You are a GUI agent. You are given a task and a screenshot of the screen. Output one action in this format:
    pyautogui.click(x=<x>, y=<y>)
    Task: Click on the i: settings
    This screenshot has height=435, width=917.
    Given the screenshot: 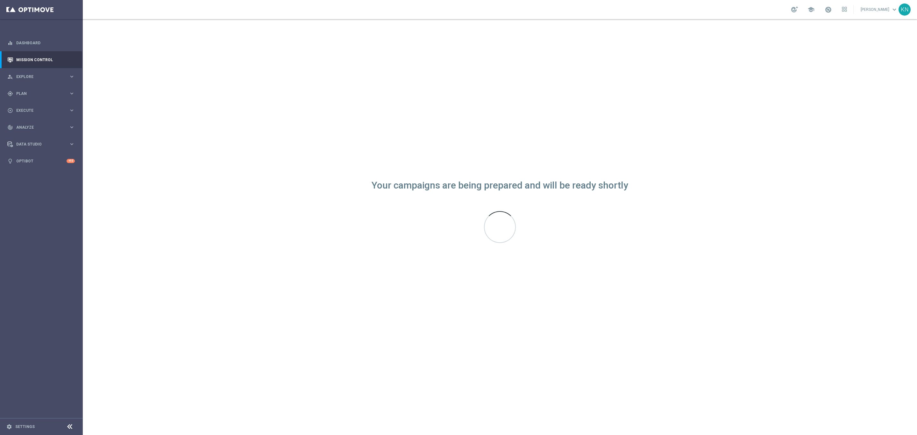 What is the action you would take?
    pyautogui.click(x=9, y=427)
    